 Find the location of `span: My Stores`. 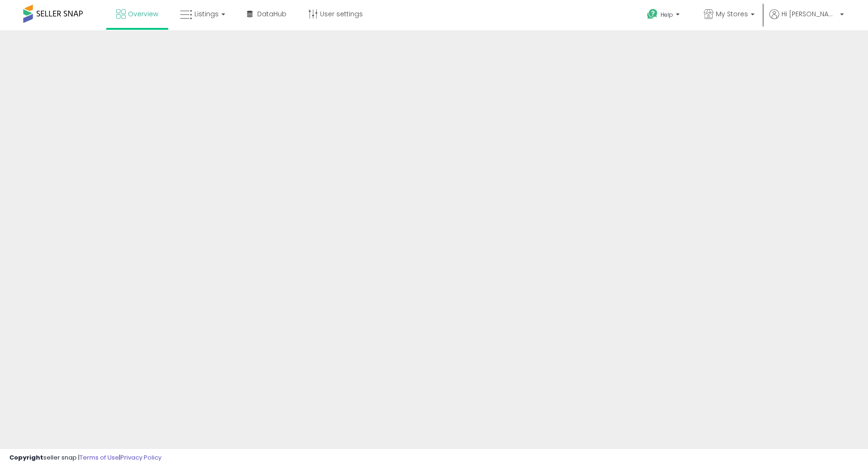

span: My Stores is located at coordinates (732, 14).